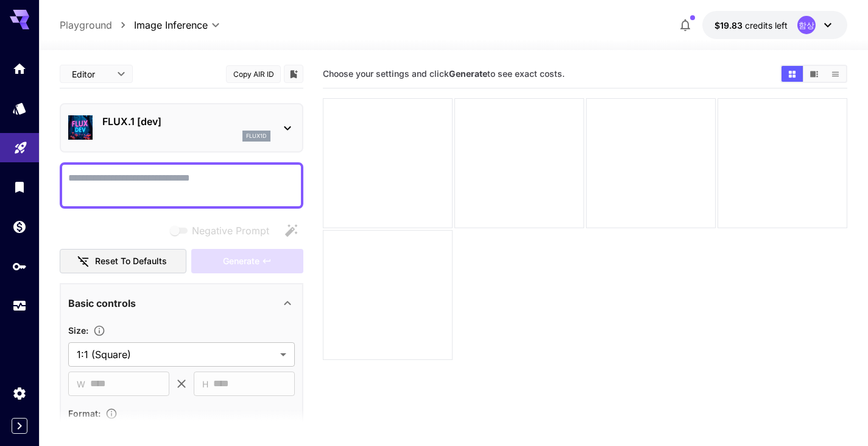 The width and height of the screenshot is (868, 446). What do you see at coordinates (81, 384) in the screenshot?
I see `span: W` at bounding box center [81, 384].